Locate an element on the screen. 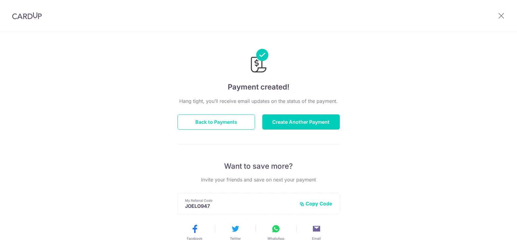  p: Invite your friends and save on next your payment is located at coordinates (259, 179).